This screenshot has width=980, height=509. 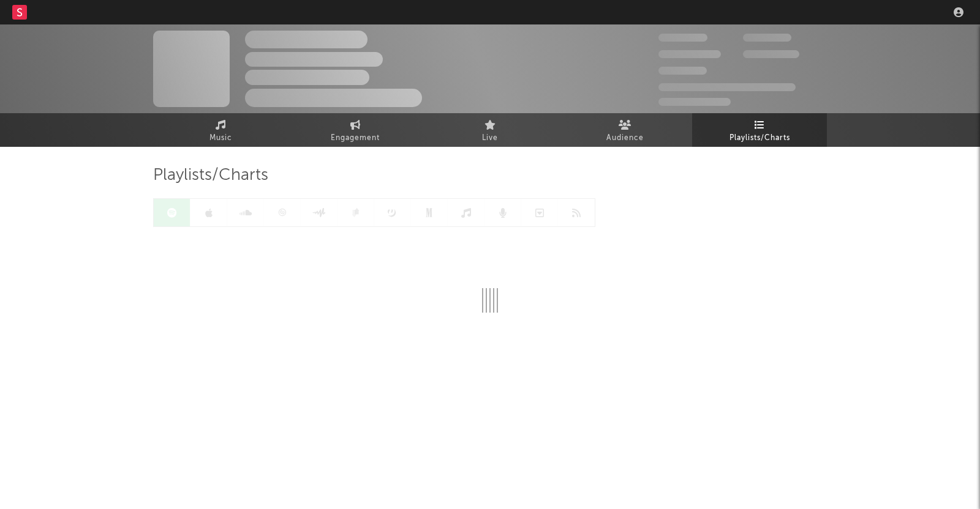 I want to click on span: Audience, so click(x=625, y=139).